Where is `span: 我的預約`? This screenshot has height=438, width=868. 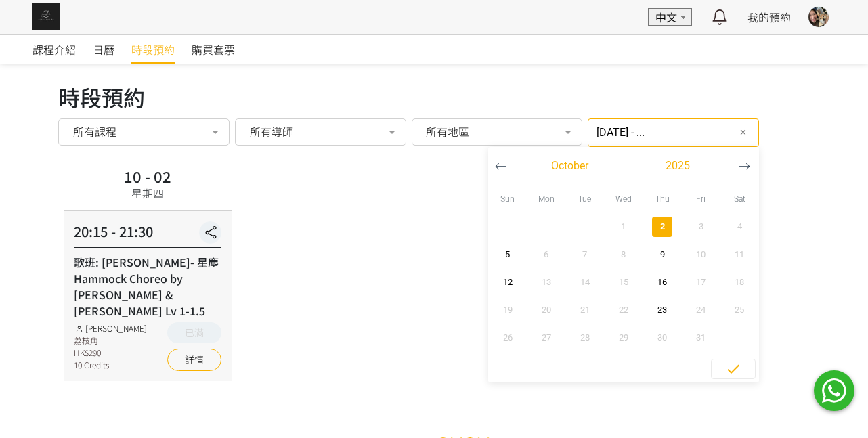 span: 我的預約 is located at coordinates (769, 17).